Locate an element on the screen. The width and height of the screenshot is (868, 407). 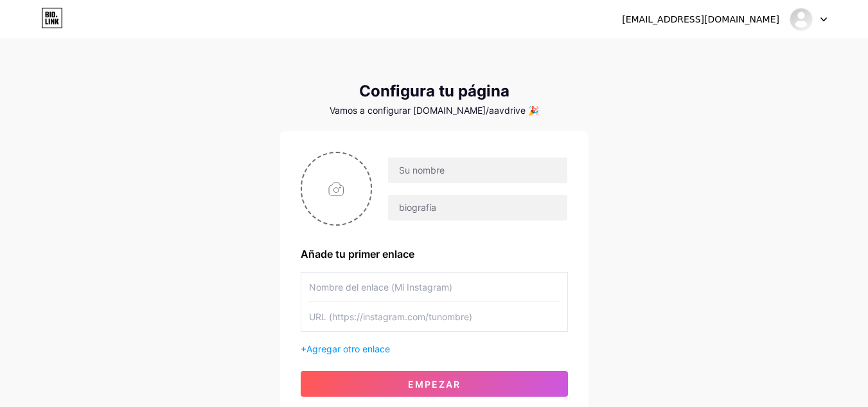
font: Configura tu página is located at coordinates (434, 91).